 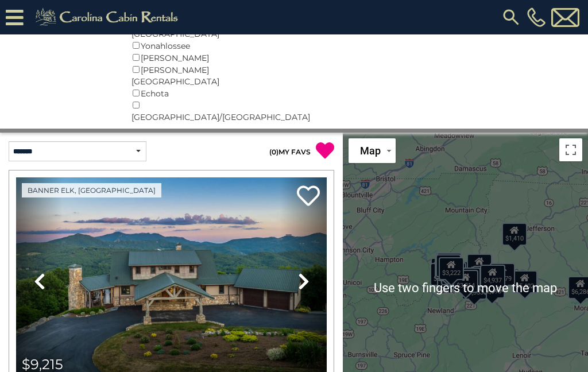 What do you see at coordinates (372, 150) in the screenshot?
I see `button: Change map style` at bounding box center [372, 150].